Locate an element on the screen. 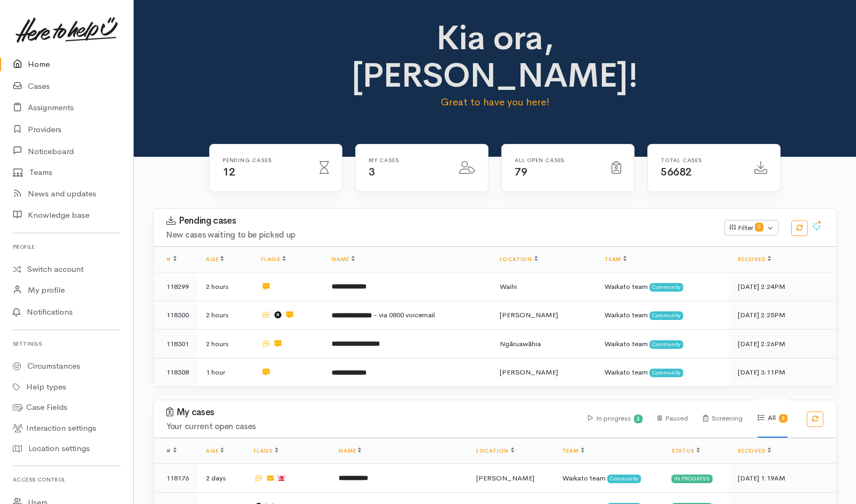 The image size is (856, 504). span: 0 is located at coordinates (759, 227).